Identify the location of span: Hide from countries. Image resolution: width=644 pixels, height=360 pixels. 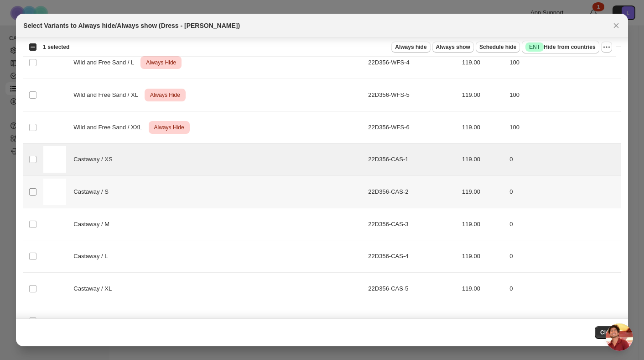
(560, 47).